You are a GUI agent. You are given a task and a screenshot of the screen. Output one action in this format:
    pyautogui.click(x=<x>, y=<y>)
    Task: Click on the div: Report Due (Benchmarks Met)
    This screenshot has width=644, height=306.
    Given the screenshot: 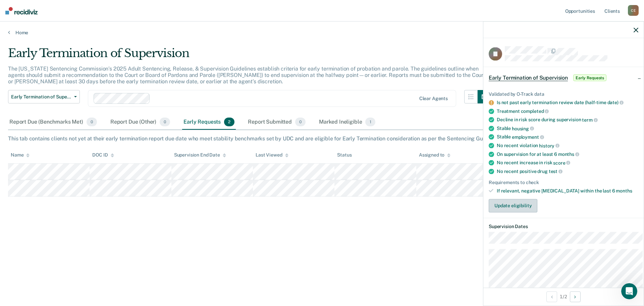 What is the action you would take?
    pyautogui.click(x=53, y=122)
    